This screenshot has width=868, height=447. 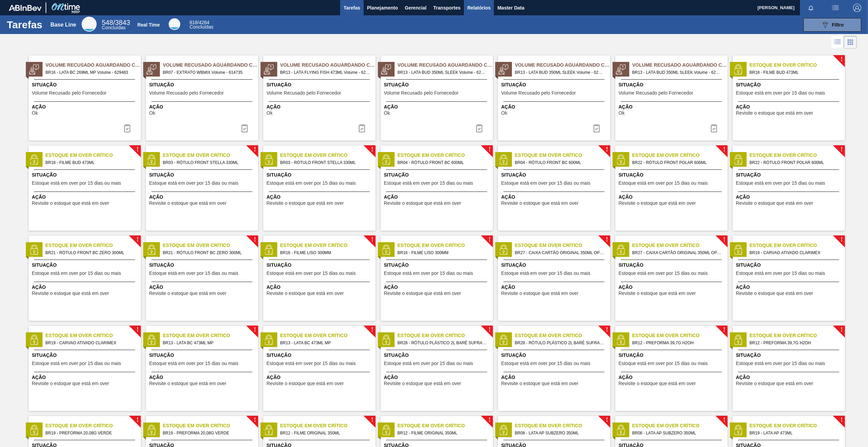 I want to click on span: BR18 - FILME BUD 473ML, so click(x=91, y=163).